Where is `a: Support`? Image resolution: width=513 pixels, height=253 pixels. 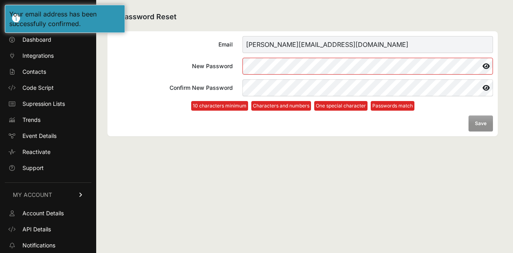 a: Support is located at coordinates (48, 168).